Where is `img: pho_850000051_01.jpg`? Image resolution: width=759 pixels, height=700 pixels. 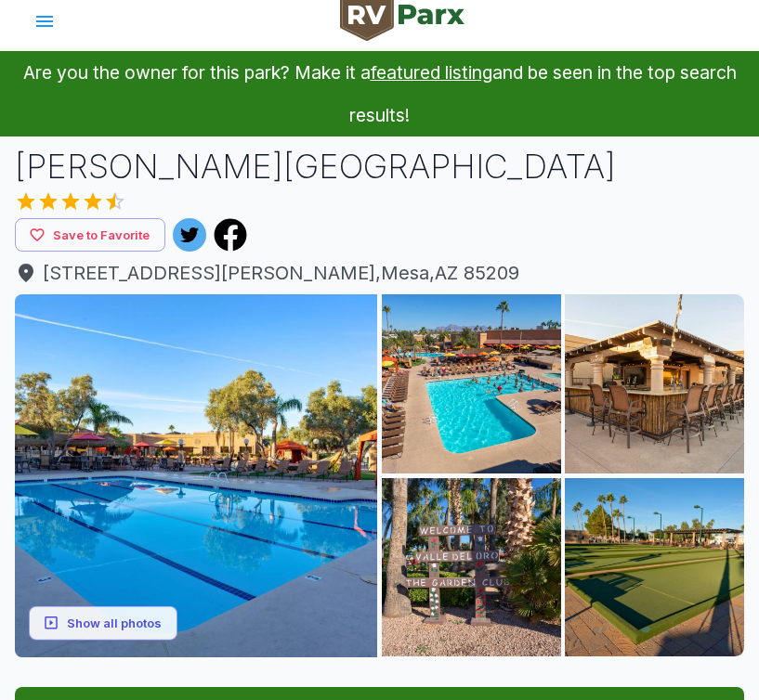 img: pho_850000051_01.jpg is located at coordinates (196, 475).